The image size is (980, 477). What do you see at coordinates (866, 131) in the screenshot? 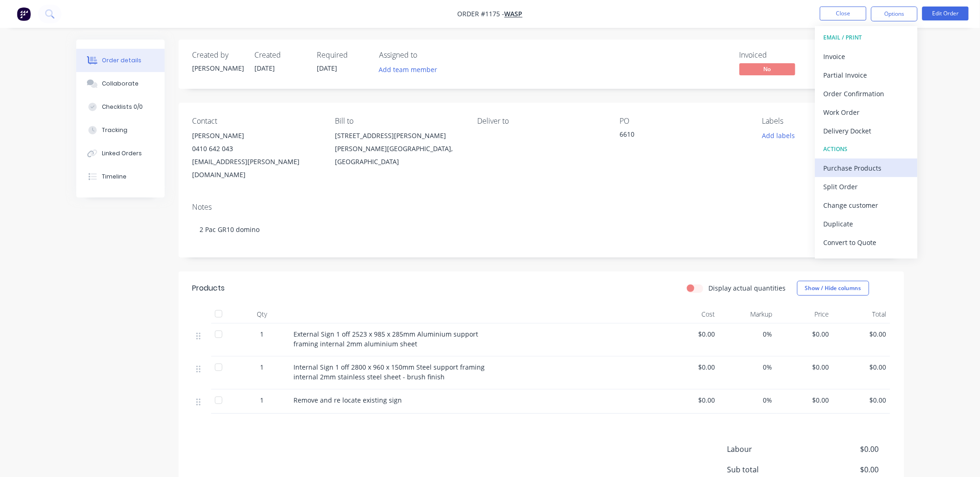
I see `div: Delivery Docket` at bounding box center [866, 131].